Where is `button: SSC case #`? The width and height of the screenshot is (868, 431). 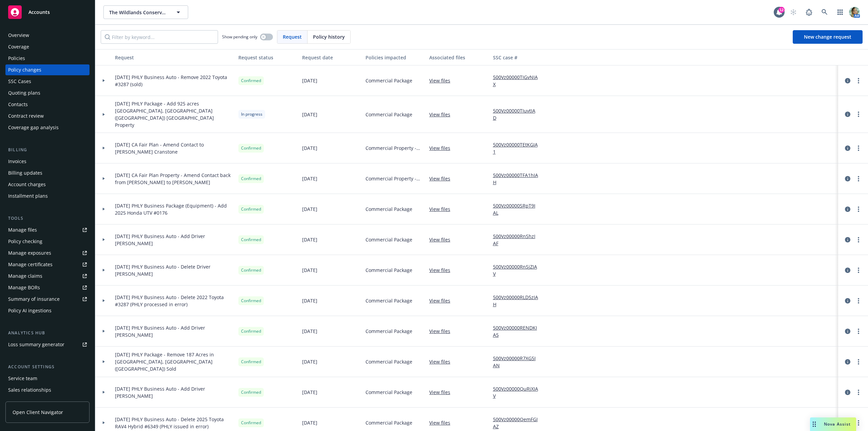 button: SSC case # is located at coordinates (518, 57).